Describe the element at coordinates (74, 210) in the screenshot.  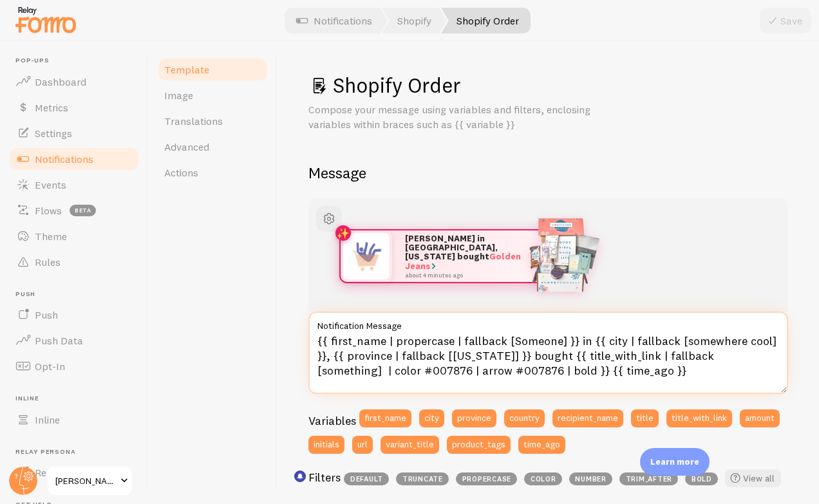
I see `a: Flows beta` at that location.